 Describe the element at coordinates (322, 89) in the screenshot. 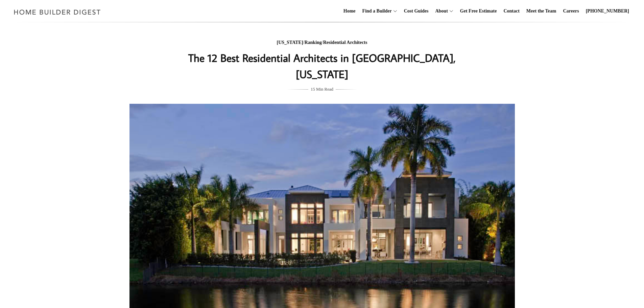

I see `span: 15 Min Read` at that location.